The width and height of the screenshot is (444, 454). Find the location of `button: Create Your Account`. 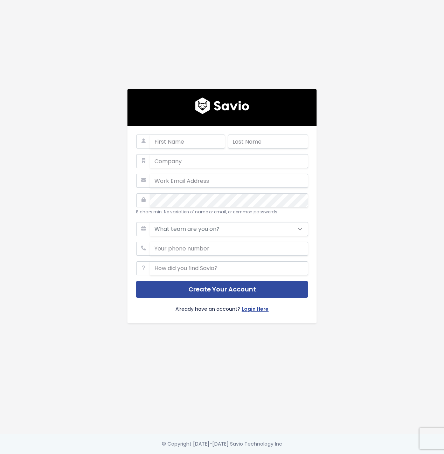

button: Create Your Account is located at coordinates (222, 289).